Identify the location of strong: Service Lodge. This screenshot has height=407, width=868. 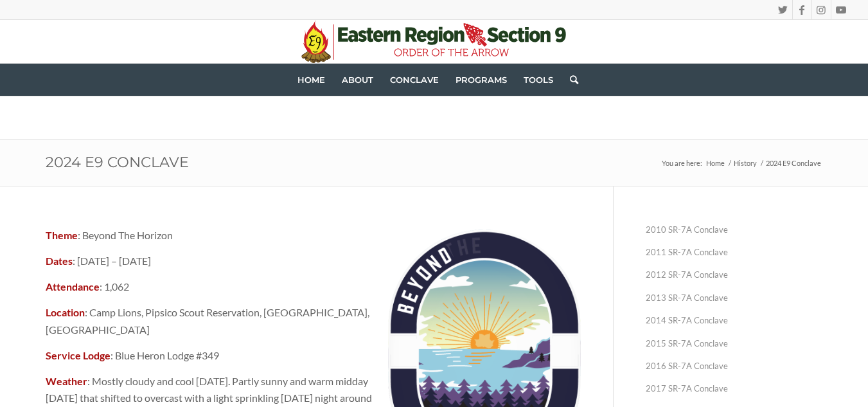
(78, 355).